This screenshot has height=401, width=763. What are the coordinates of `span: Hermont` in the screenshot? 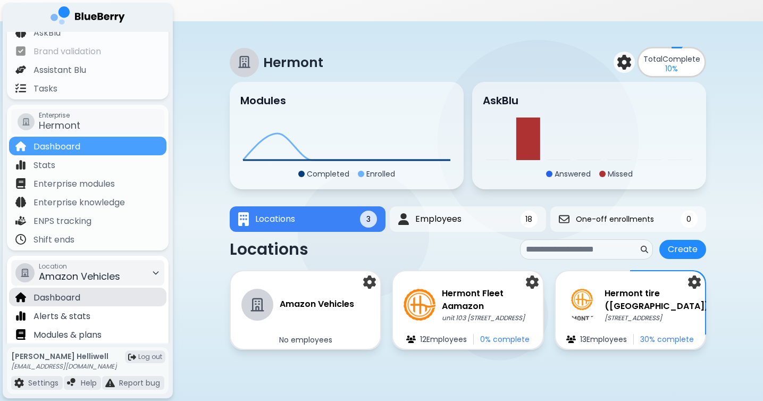 It's located at (60, 125).